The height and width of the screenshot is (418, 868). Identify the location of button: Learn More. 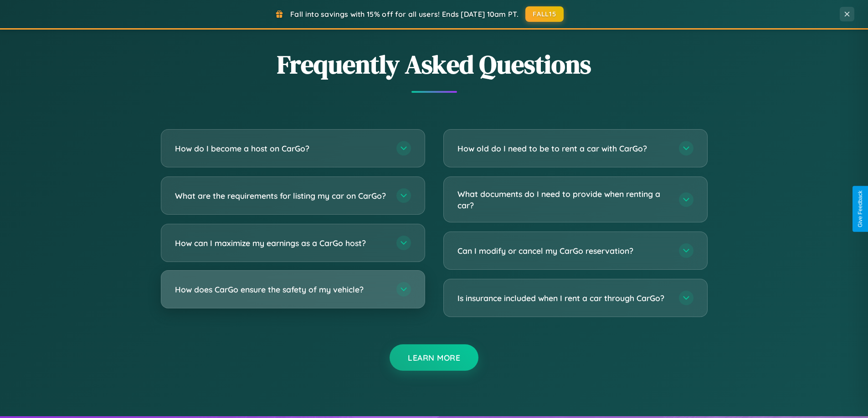
(434, 358).